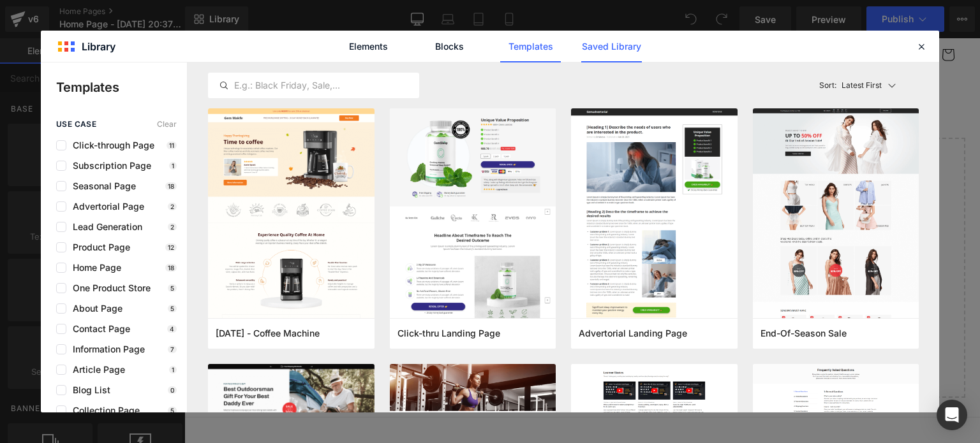 This screenshot has width=980, height=443. Describe the element at coordinates (167, 125) in the screenshot. I see `span: Clear` at that location.